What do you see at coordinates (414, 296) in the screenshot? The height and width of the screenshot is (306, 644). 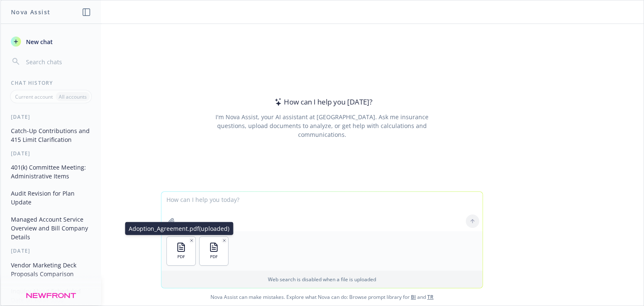 I see `a: BI` at bounding box center [414, 296].